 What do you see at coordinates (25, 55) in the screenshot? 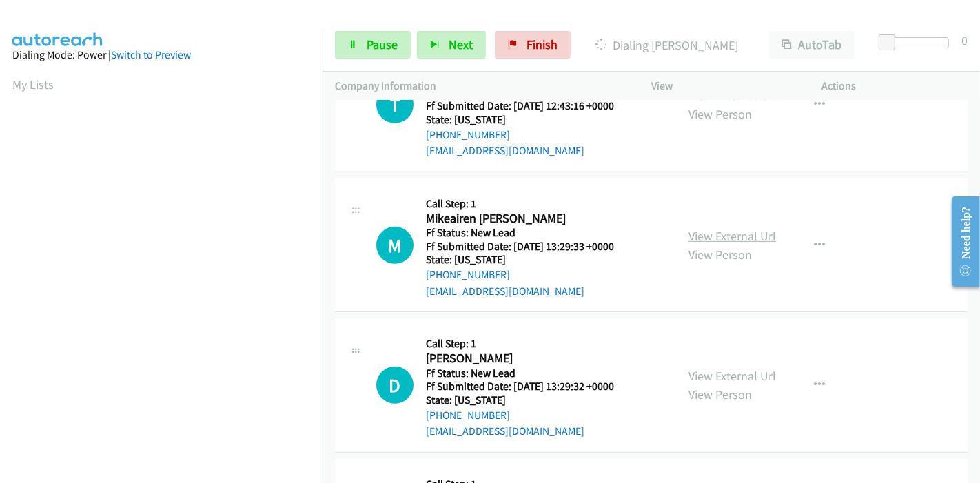
I see `div: Open Resource Center` at bounding box center [25, 55].